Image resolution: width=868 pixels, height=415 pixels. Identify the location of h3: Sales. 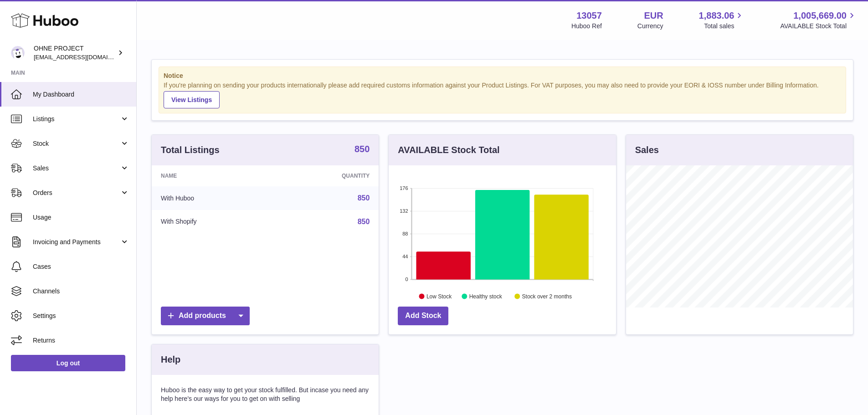
(646, 150).